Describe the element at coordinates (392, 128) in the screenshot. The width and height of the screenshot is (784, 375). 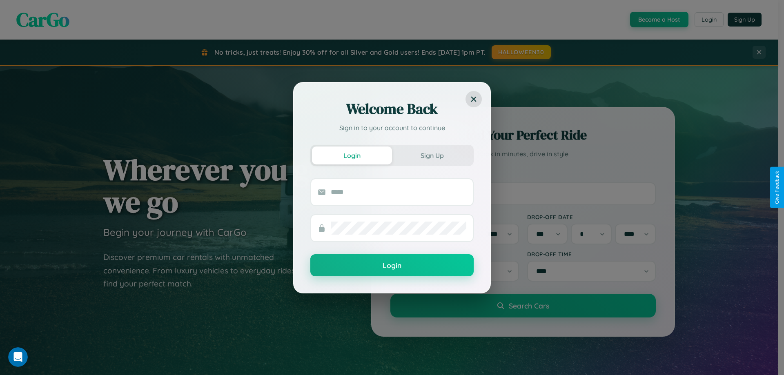
I see `p: Sign in to your account to continue` at that location.